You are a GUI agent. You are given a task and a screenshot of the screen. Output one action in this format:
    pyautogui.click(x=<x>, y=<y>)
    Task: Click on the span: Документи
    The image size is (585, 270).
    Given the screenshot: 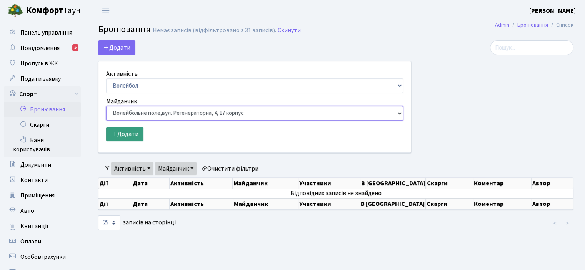 What is the action you would take?
    pyautogui.click(x=36, y=165)
    